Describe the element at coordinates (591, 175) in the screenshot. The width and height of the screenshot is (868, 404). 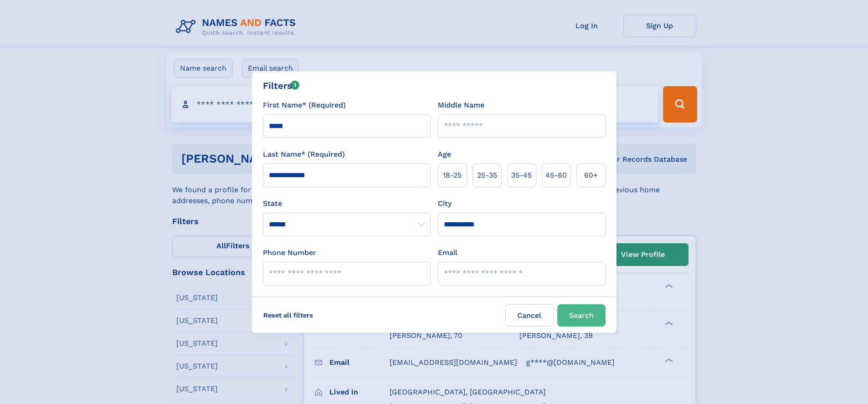
I see `span: 60+` at that location.